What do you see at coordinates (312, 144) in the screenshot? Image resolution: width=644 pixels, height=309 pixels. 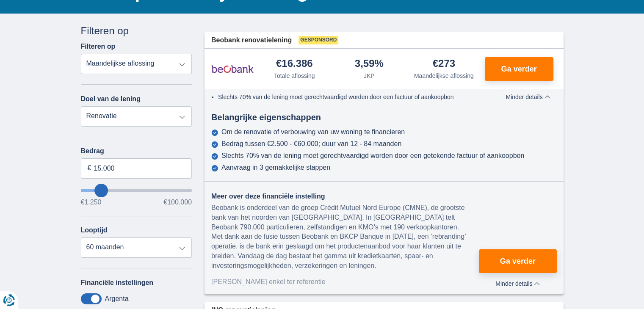 I see `div: Bedrag tussen €2.500 - €60.000; duur van 12 - 84 maanden` at bounding box center [312, 144].